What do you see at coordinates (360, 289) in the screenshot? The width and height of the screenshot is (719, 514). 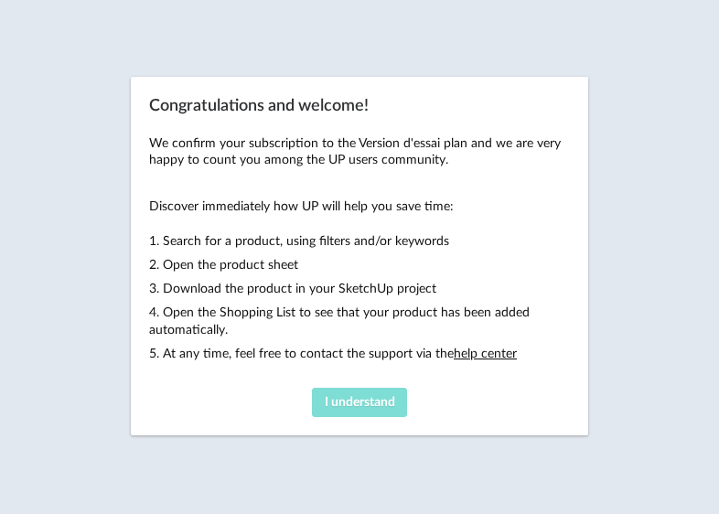 I see `p: 3. Download the product in your SketchUp project` at bounding box center [360, 289].